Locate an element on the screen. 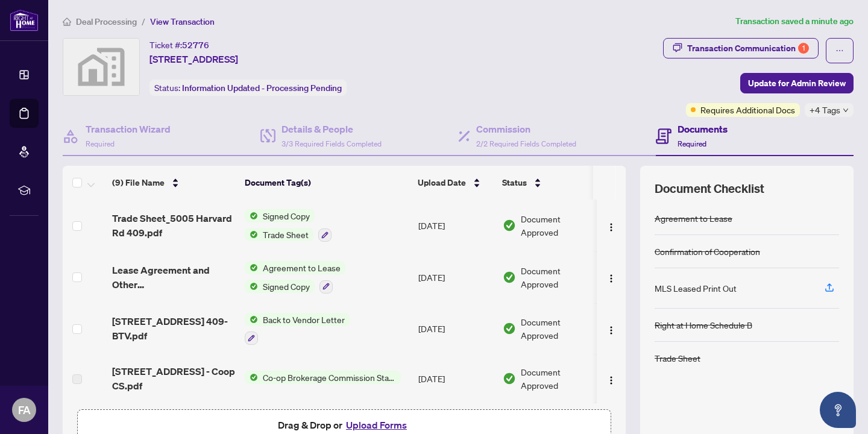 This screenshot has width=868, height=434. span: Agreement to Lease is located at coordinates (301, 268).